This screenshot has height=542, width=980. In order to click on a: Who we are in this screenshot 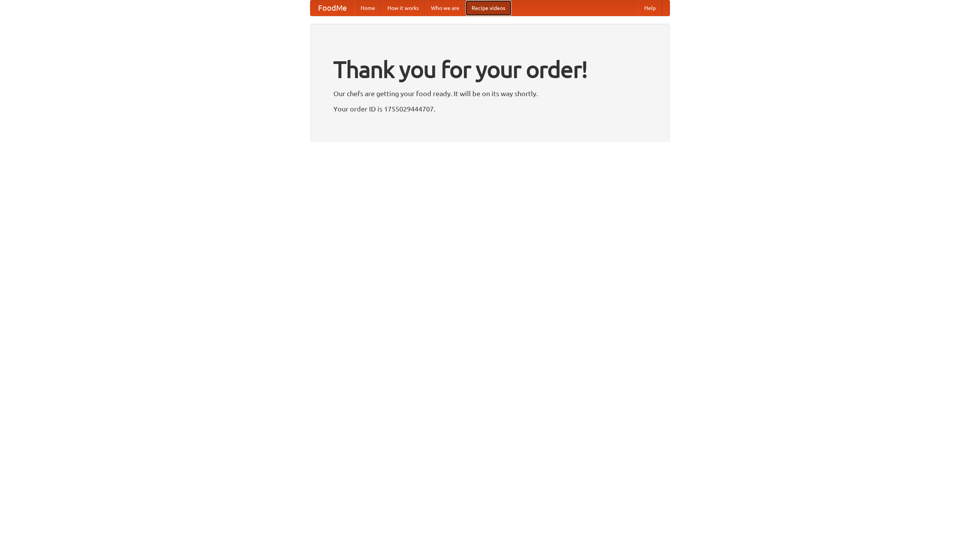, I will do `click(445, 8)`.